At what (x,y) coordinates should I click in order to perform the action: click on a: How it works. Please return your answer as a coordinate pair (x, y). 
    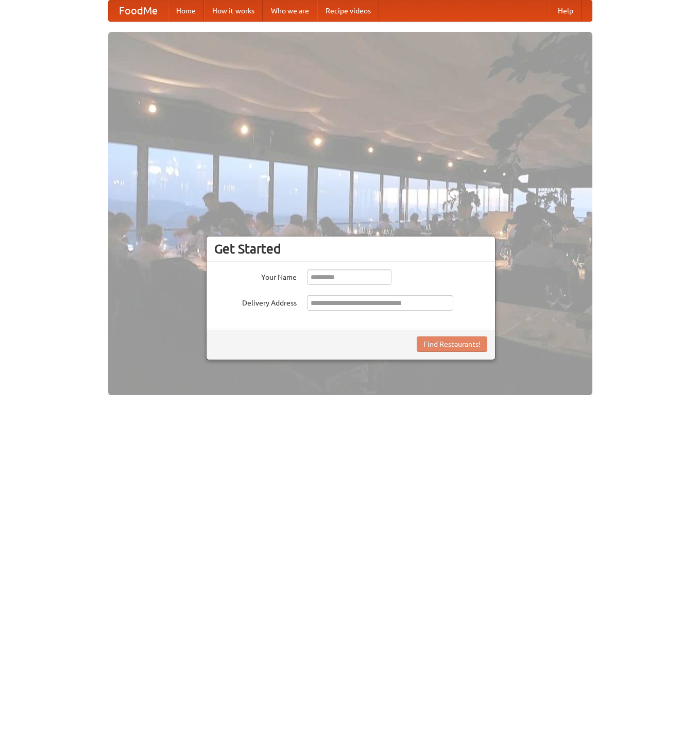
    Looking at the image, I should click on (233, 11).